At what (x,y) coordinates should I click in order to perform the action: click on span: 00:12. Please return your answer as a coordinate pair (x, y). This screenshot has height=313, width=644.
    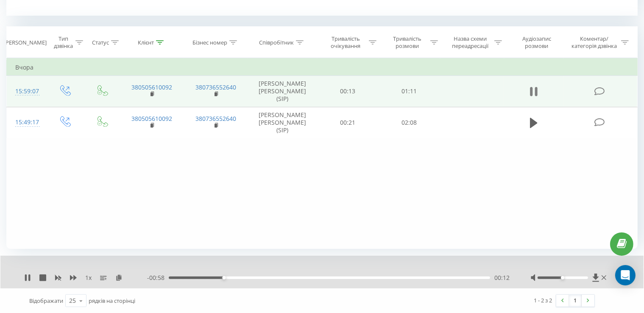
    Looking at the image, I should click on (502, 278).